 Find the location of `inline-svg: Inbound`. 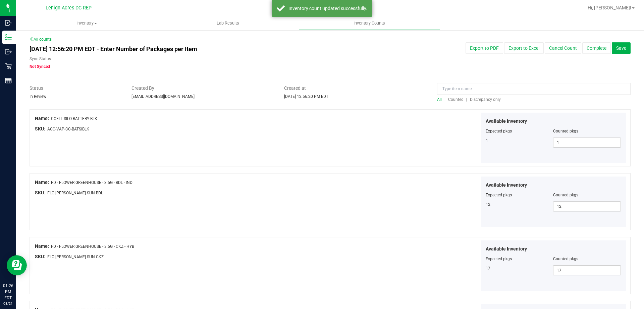

inline-svg: Inbound is located at coordinates (8, 23).